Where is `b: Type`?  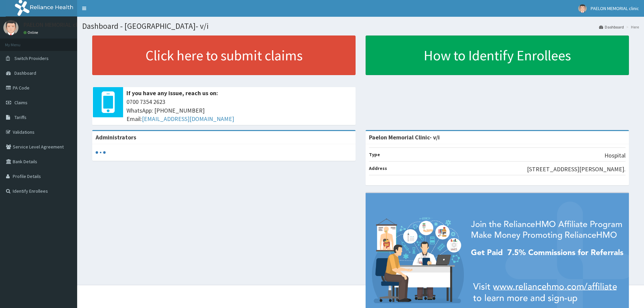 b: Type is located at coordinates (374, 154).